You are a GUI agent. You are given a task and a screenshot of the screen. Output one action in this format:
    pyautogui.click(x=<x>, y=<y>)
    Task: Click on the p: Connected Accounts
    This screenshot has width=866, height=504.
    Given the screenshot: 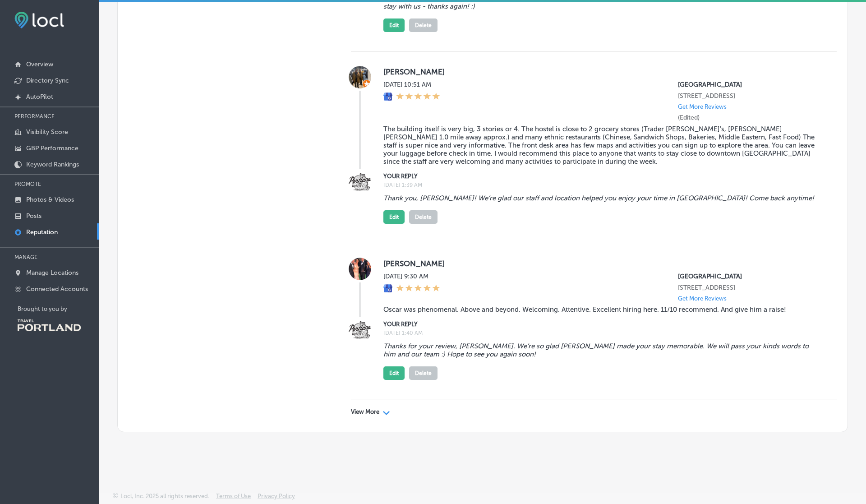 What is the action you would take?
    pyautogui.click(x=57, y=289)
    